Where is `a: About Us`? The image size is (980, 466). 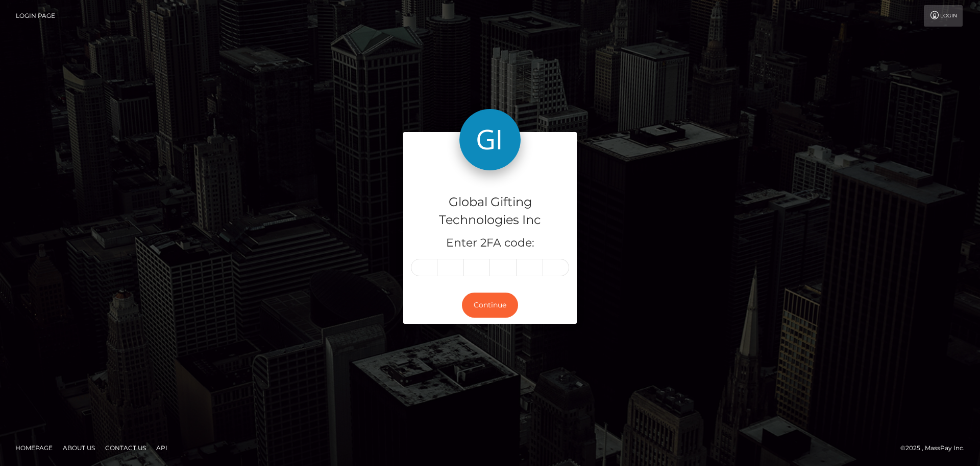 a: About Us is located at coordinates (79, 447).